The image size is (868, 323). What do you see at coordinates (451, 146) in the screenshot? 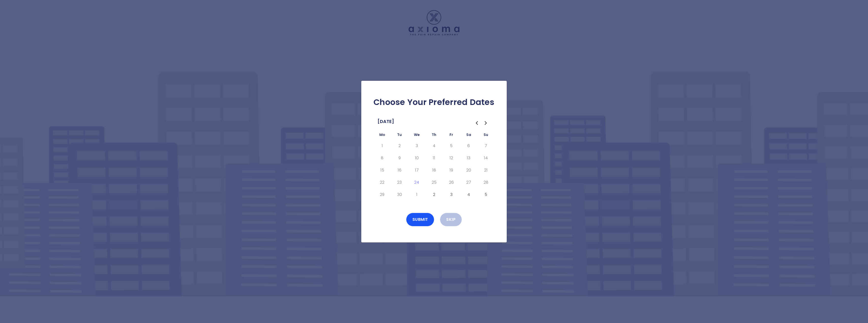
I see `button: Friday, September 5th, 2025` at bounding box center [451, 146].